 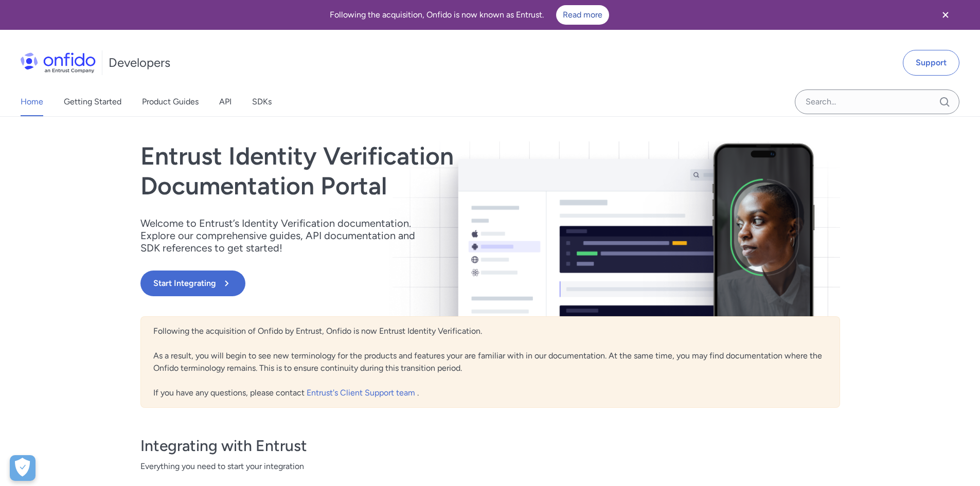 I want to click on a: SDKs, so click(x=261, y=102).